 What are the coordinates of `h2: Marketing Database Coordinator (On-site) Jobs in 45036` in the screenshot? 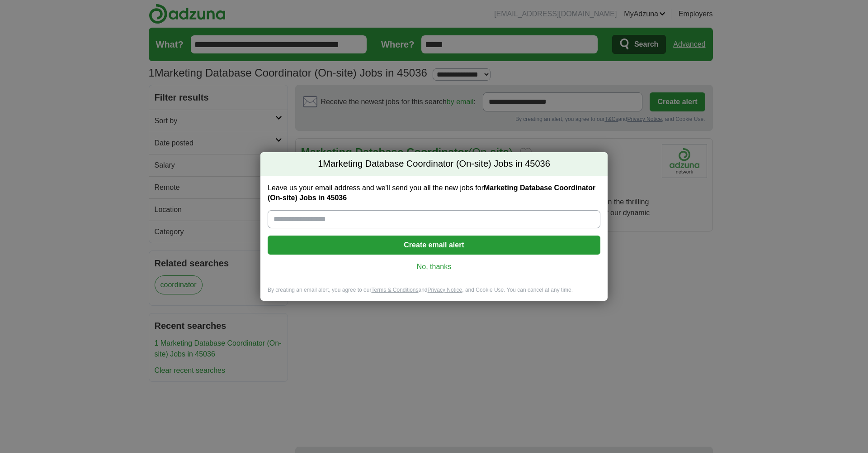 It's located at (434, 164).